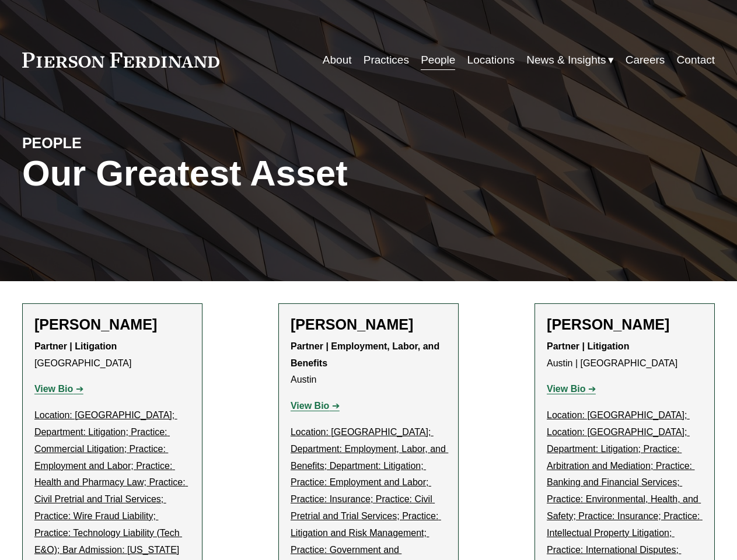  Describe the element at coordinates (491, 60) in the screenshot. I see `a: Locations` at that location.